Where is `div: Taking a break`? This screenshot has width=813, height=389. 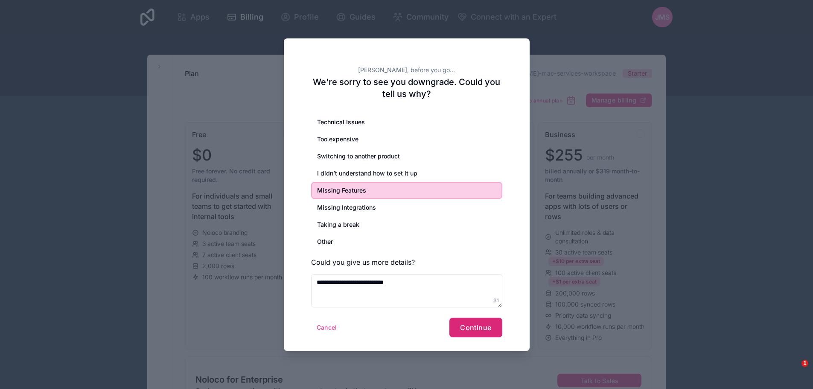 div: Taking a break is located at coordinates (407, 224).